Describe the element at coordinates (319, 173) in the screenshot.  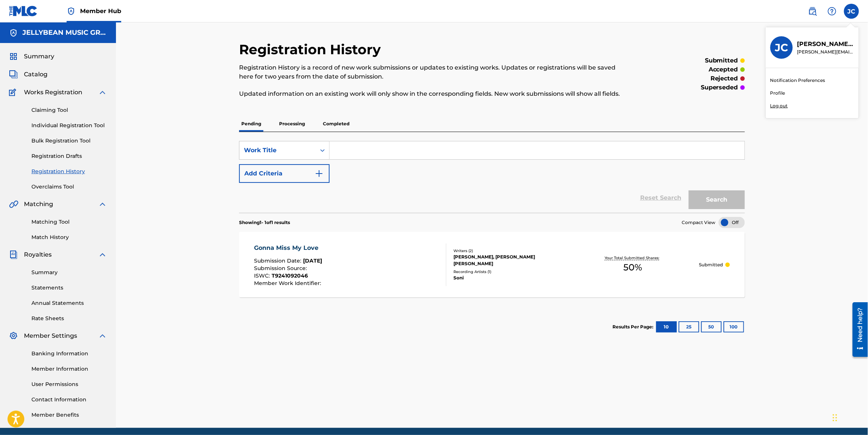
I see `img: 9d2ae6d4665cec9f34b9.svg` at that location.